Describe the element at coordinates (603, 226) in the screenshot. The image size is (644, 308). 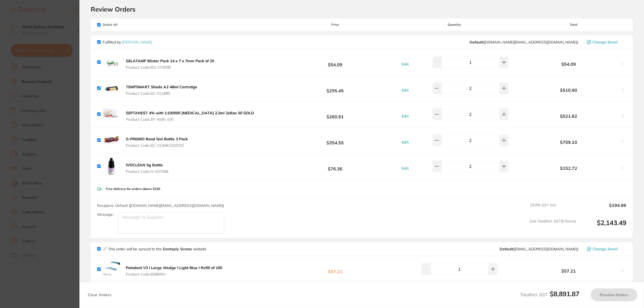
I see `output: $2,143.49` at that location.